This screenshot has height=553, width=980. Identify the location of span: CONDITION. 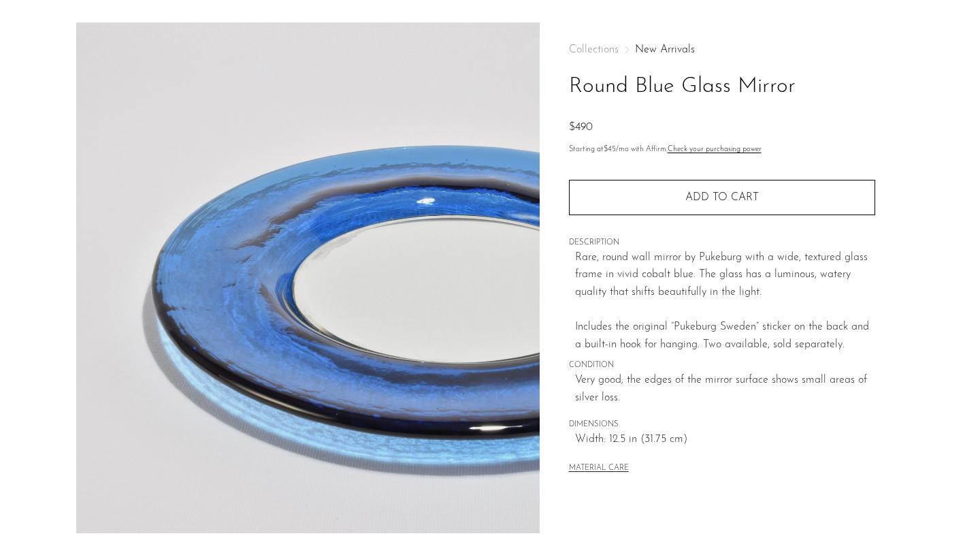
(722, 365).